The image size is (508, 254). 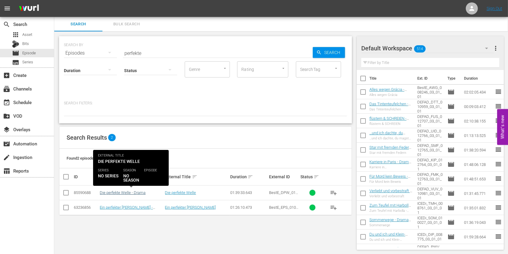 What do you see at coordinates (7, 130) in the screenshot?
I see `span: Overlays` at bounding box center [7, 130].